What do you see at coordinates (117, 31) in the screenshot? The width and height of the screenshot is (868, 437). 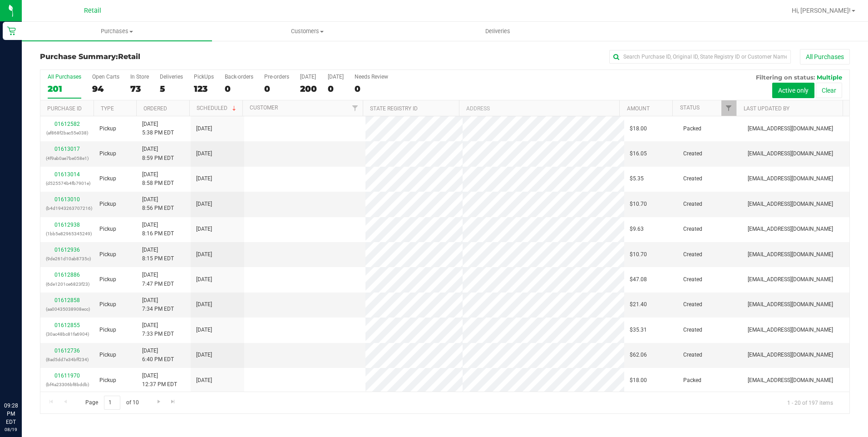 I see `span: Purchases` at bounding box center [117, 31].